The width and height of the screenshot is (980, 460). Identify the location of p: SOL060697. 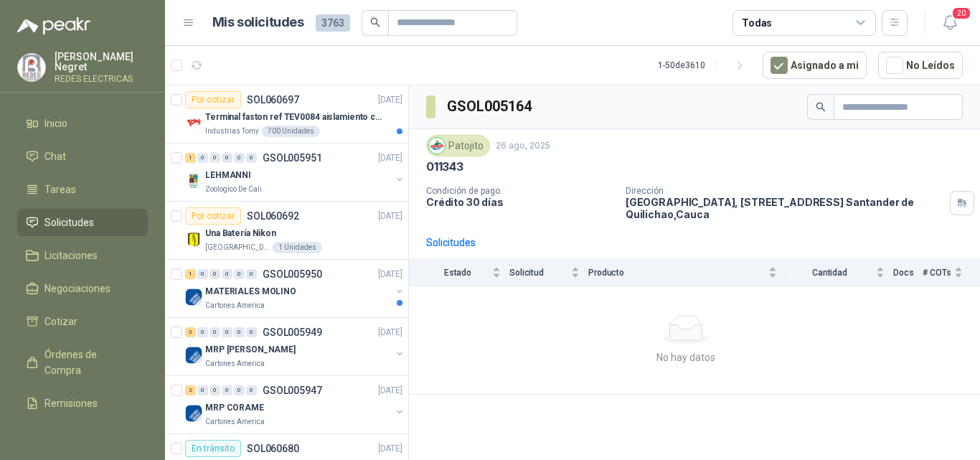
(273, 100).